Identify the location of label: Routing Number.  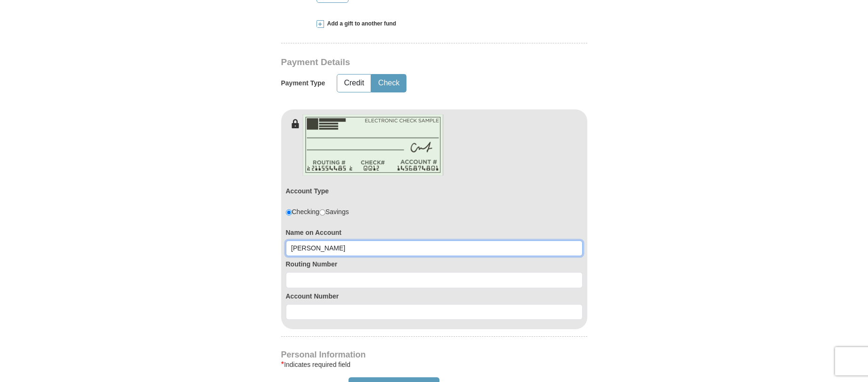
(434, 264).